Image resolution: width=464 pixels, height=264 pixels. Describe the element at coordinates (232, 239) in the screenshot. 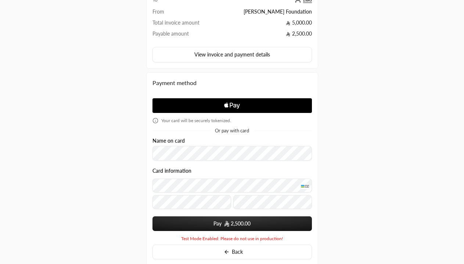

I see `span: Test Mode Enabled: Please do not use in production!` at that location.